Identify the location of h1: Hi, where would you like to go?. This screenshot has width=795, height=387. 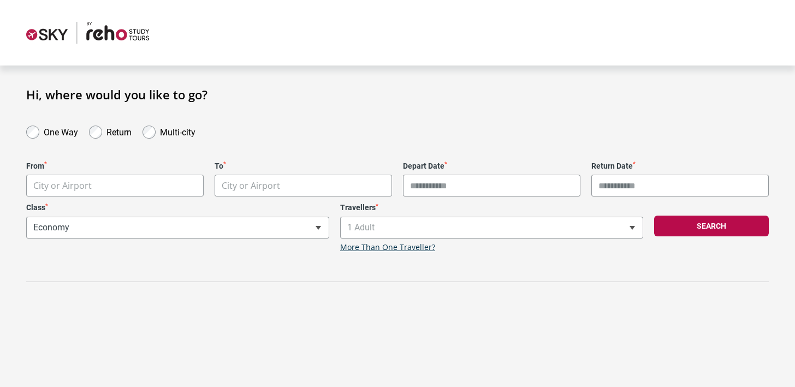
(397, 94).